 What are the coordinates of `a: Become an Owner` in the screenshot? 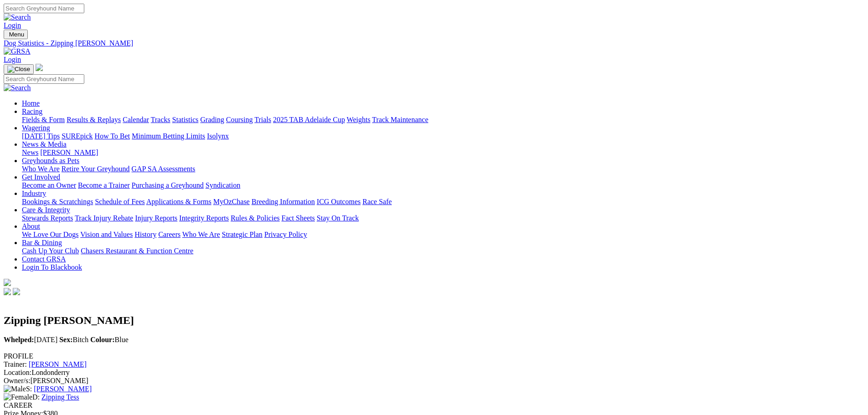 It's located at (49, 185).